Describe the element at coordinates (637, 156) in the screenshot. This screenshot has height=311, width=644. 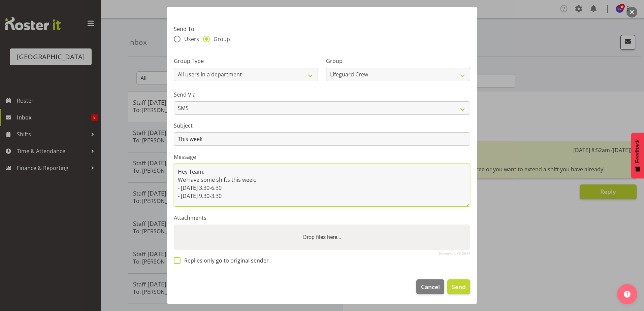
I see `button: Feedback - Show survey` at that location.